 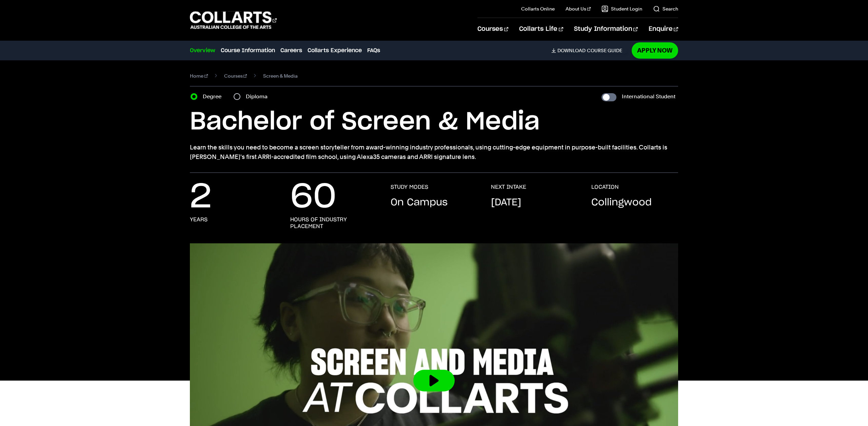 What do you see at coordinates (374, 50) in the screenshot?
I see `a: FAQs` at bounding box center [374, 50].